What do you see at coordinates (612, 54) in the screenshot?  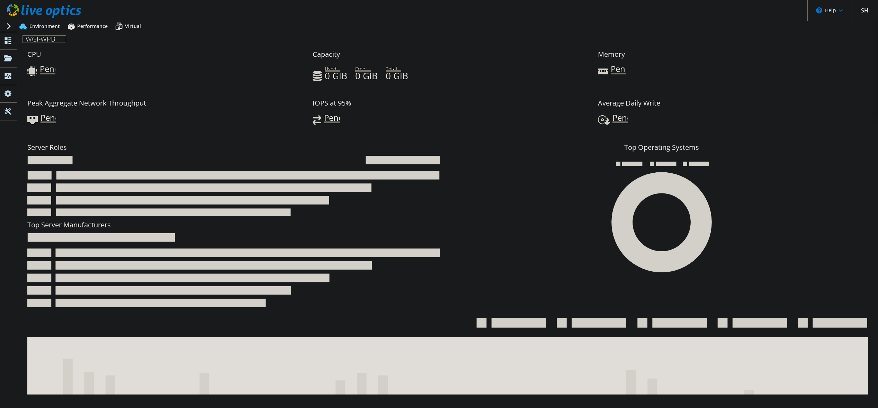 I see `h3: Memory` at bounding box center [612, 54].